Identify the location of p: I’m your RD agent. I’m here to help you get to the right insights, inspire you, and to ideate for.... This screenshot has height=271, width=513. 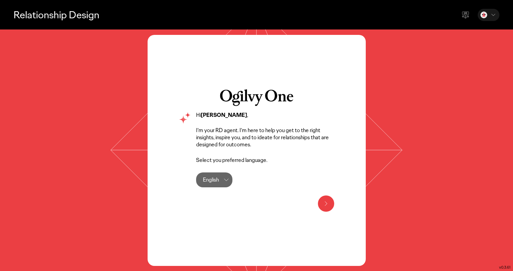
(265, 138).